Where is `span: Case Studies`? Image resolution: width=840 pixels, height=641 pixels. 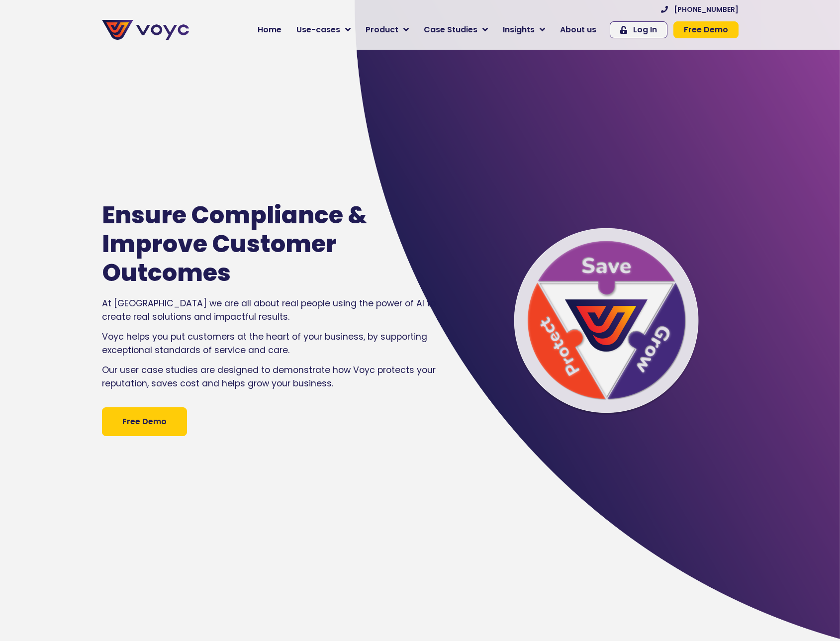 span: Case Studies is located at coordinates (451, 30).